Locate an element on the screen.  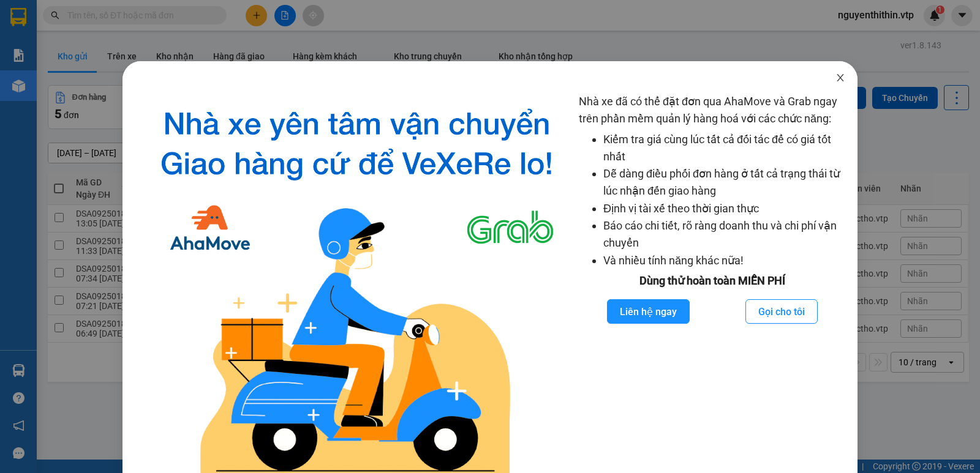
button: Close is located at coordinates (841, 79).